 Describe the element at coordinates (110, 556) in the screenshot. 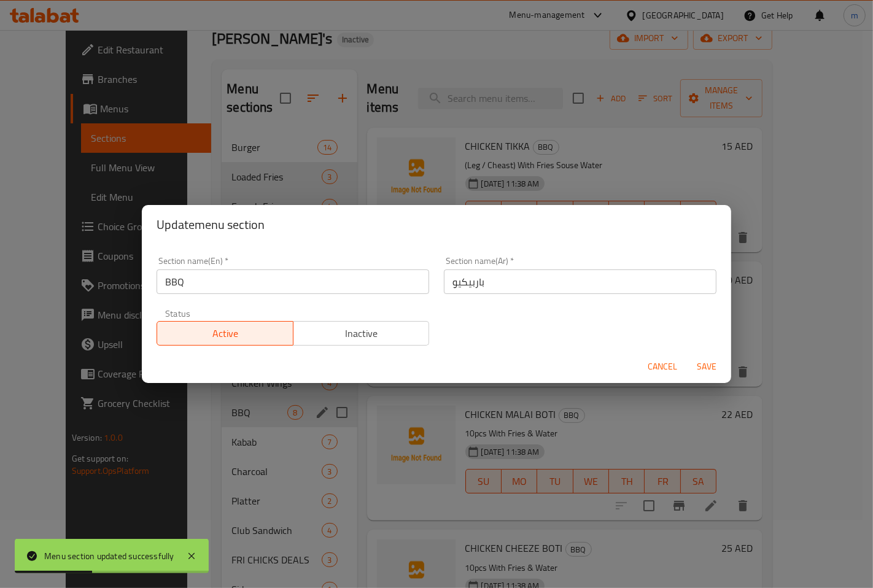

I see `div: Menu section updated successfully` at that location.